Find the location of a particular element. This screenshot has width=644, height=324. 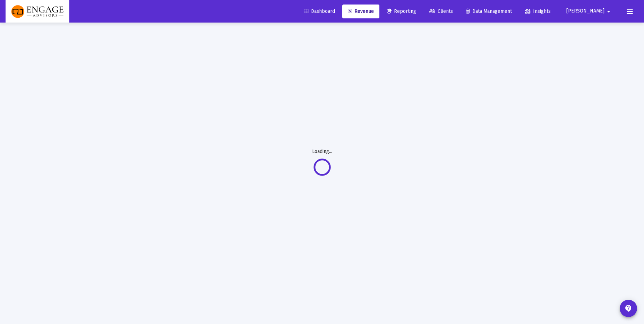

mat-icon: arrow_drop_down is located at coordinates (609, 11).